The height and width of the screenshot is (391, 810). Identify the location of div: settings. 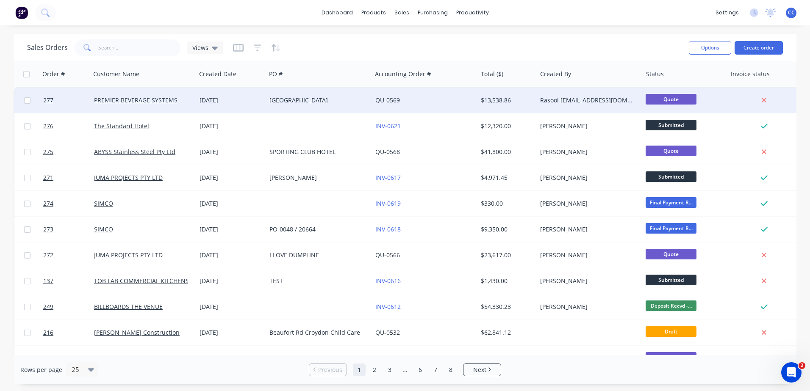
(727, 13).